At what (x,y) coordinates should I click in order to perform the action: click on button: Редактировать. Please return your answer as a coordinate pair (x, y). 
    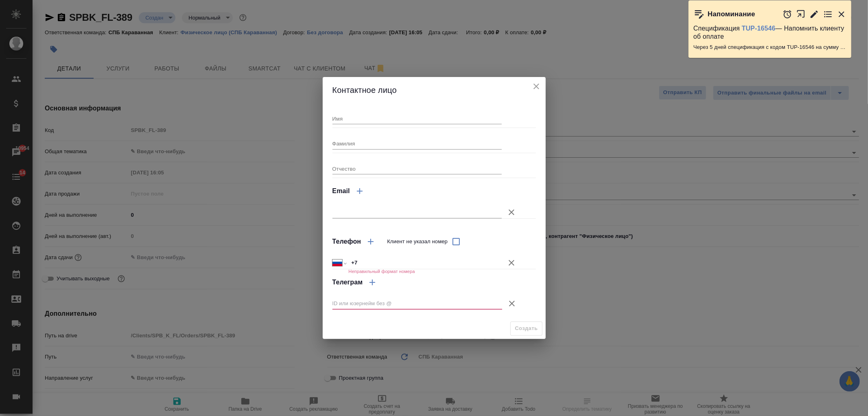
    Looking at the image, I should click on (814, 14).